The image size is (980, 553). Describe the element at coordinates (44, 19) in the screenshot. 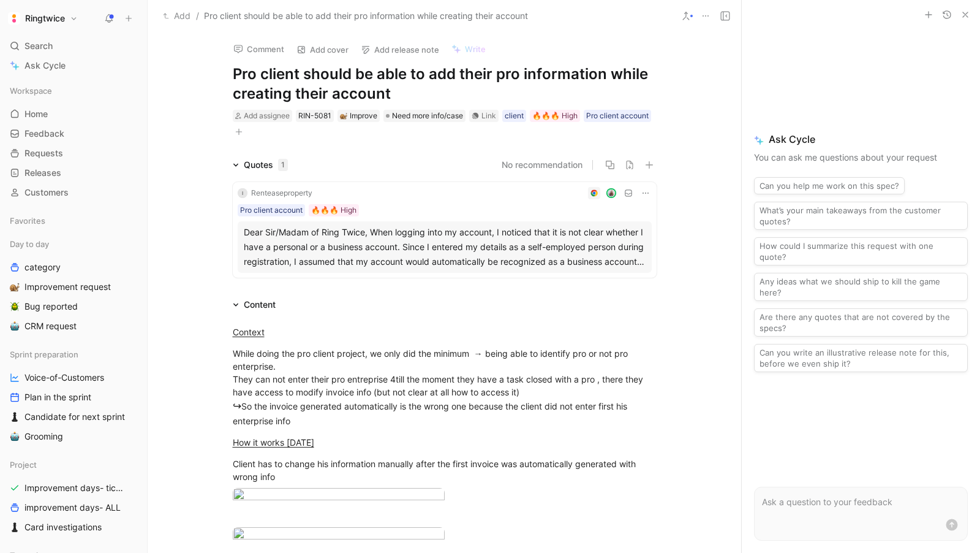

I see `h1: Ringtwice` at that location.